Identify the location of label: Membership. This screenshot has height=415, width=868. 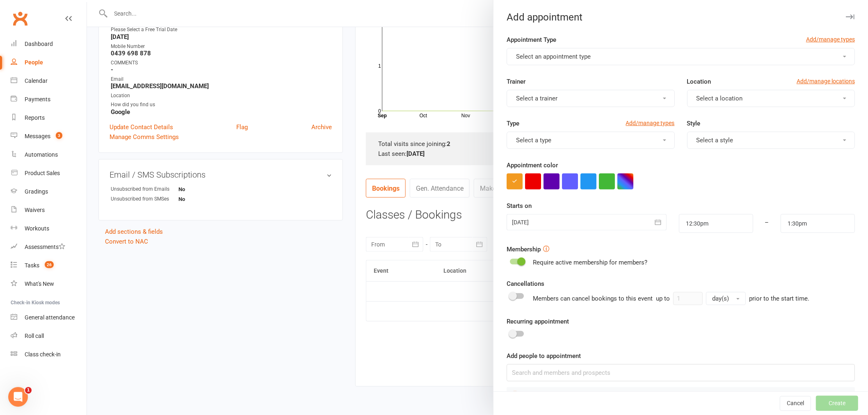
(523, 249).